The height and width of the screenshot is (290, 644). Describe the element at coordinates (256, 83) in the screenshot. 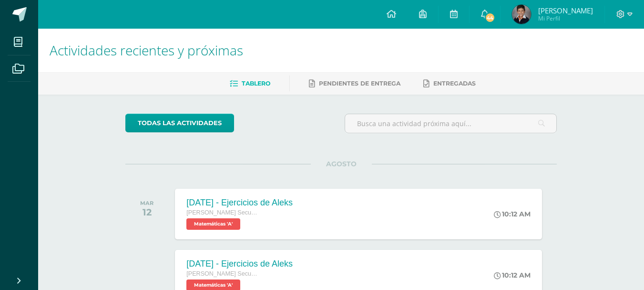

I see `span: Tablero` at that location.